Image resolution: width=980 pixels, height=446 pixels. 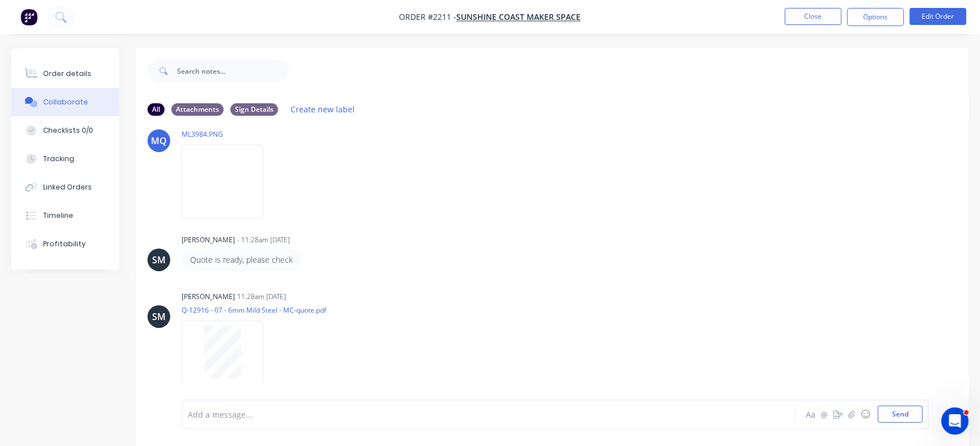 What do you see at coordinates (900, 414) in the screenshot?
I see `button: Send` at bounding box center [900, 414].